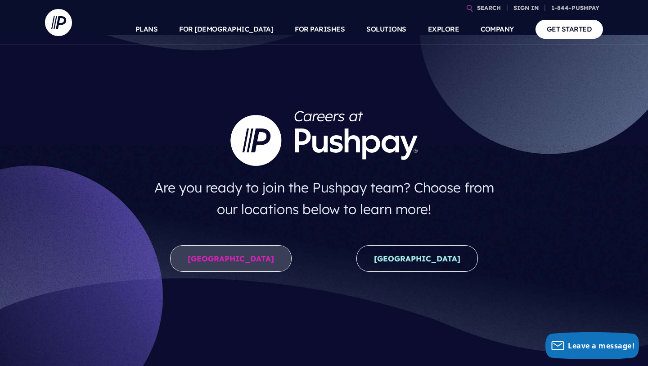 This screenshot has width=648, height=366. Describe the element at coordinates (147, 29) in the screenshot. I see `a: PLANS` at that location.